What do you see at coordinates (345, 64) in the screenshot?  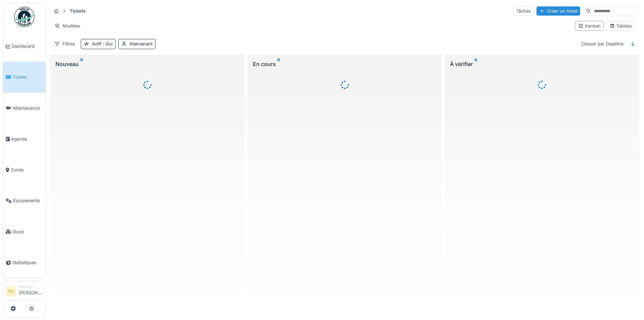 I see `div: En cours` at bounding box center [345, 64].